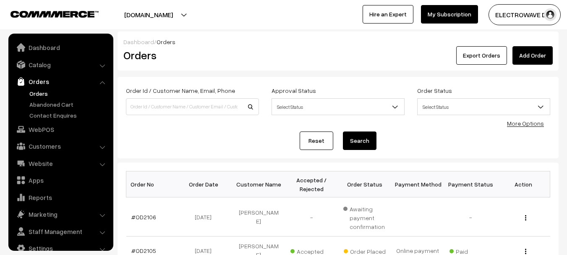 Image resolution: width=567 pixels, height=255 pixels. Describe the element at coordinates (524, 184) in the screenshot. I see `th: Action` at that location.